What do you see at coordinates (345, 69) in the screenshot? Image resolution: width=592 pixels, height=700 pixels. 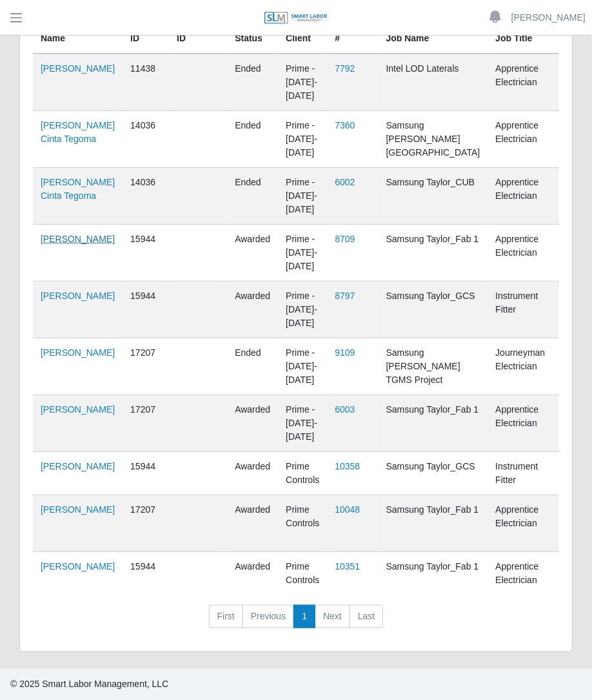 I see `a: 7792` at bounding box center [345, 69].